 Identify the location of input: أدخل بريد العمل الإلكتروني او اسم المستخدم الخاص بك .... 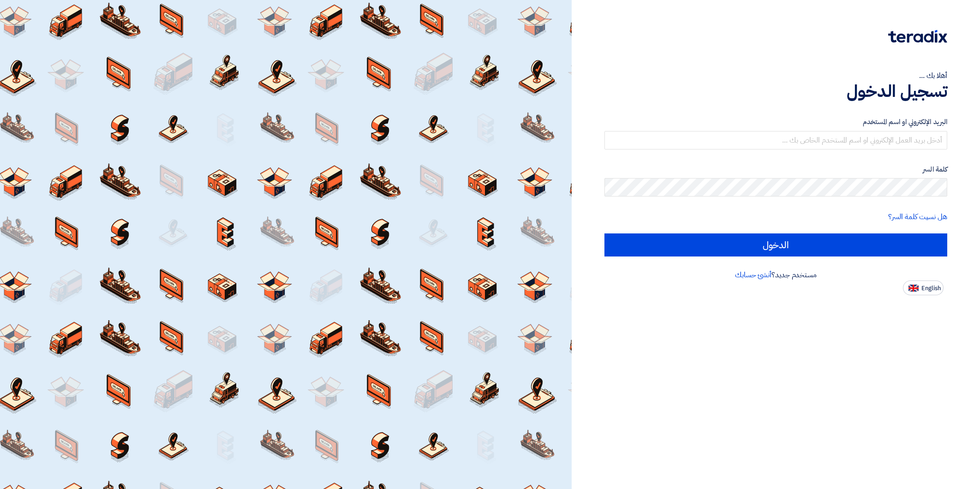
(775, 140).